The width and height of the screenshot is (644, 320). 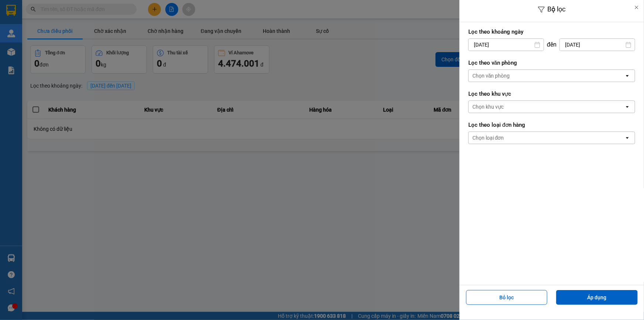 What do you see at coordinates (552, 44) in the screenshot?
I see `div: đến` at bounding box center [552, 44].